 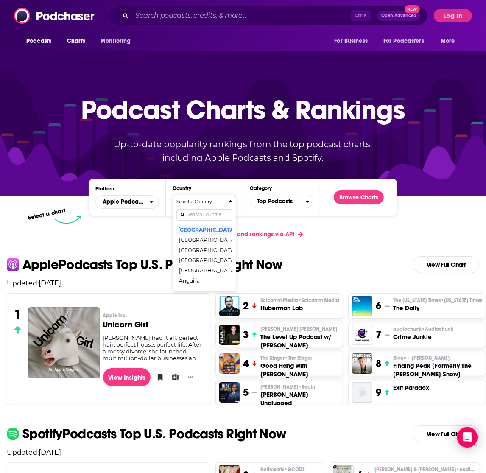 What do you see at coordinates (17, 315) in the screenshot?
I see `h3: 1` at bounding box center [17, 315].